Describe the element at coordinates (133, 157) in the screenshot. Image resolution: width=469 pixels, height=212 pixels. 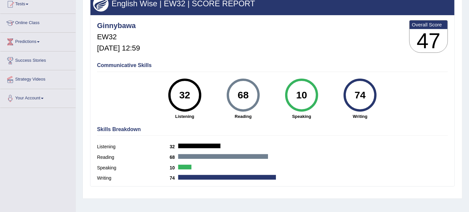
I see `label: Reading` at that location.